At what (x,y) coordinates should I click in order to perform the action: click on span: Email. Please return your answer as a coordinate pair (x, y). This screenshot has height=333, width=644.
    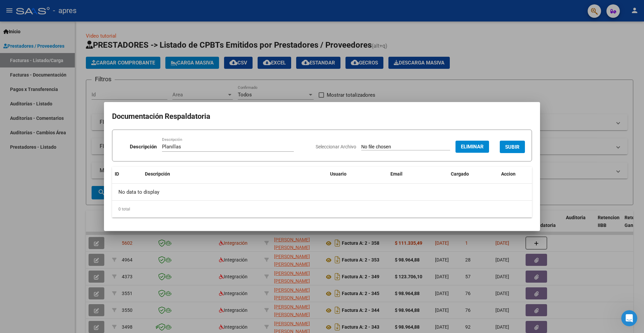
    Looking at the image, I should click on (396, 174).